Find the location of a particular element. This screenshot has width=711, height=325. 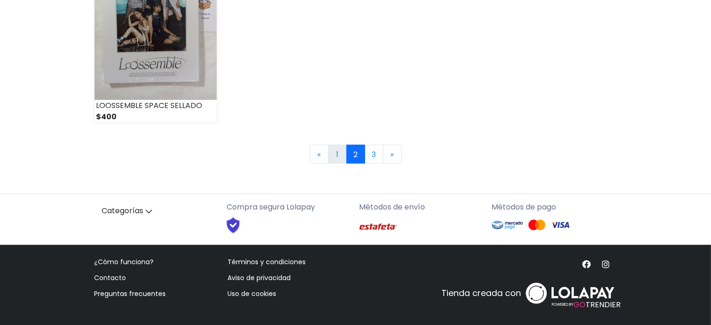

img: Estafeta Logo is located at coordinates (378, 227).